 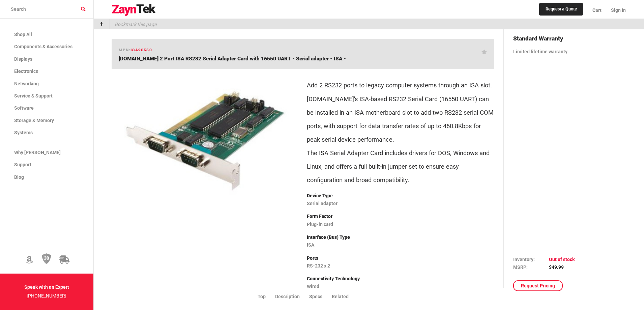 What do you see at coordinates (292, 297) in the screenshot?
I see `li: Description` at bounding box center [292, 297].